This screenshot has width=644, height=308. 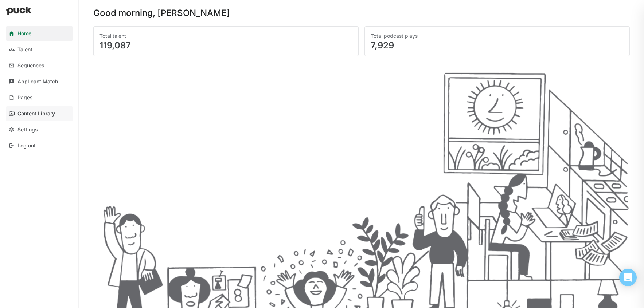 What do you see at coordinates (31, 66) in the screenshot?
I see `div: Sequences` at bounding box center [31, 66].